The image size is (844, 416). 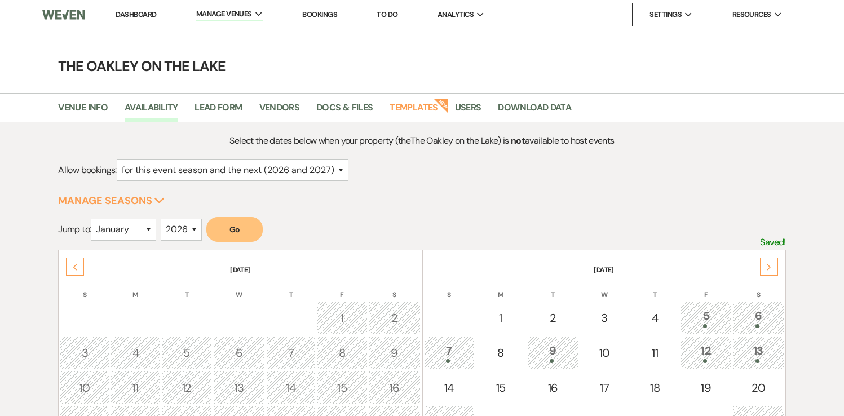 I want to click on span: Analytics, so click(x=456, y=15).